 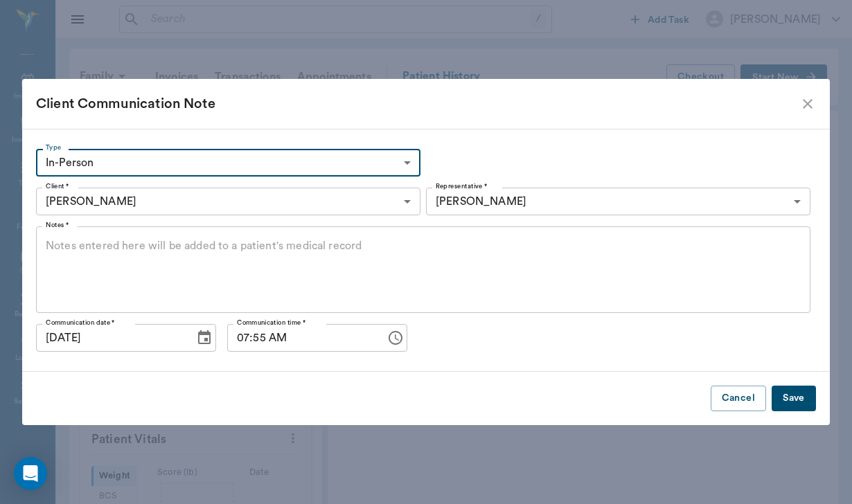 I want to click on button: Choose date, selected date is Sep 8, 2025, so click(x=205, y=338).